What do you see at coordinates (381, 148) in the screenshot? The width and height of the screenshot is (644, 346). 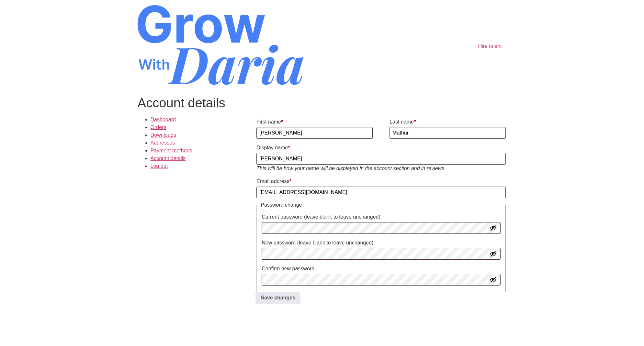 I see `label: Display name` at bounding box center [381, 148].